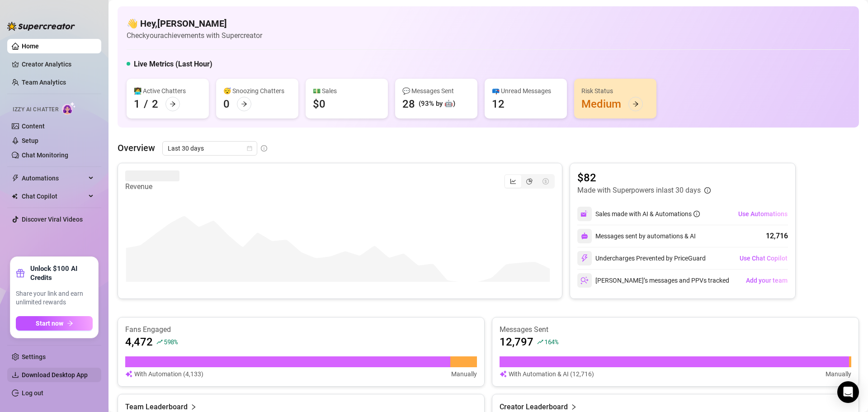  Describe the element at coordinates (436, 91) in the screenshot. I see `div: 💬 Messages Sent` at that location.